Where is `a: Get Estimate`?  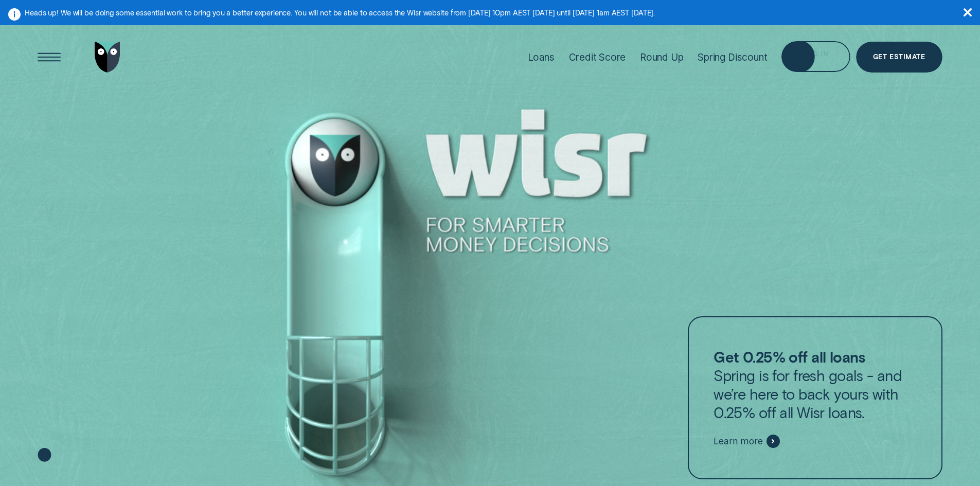
a: Get Estimate is located at coordinates (899, 57).